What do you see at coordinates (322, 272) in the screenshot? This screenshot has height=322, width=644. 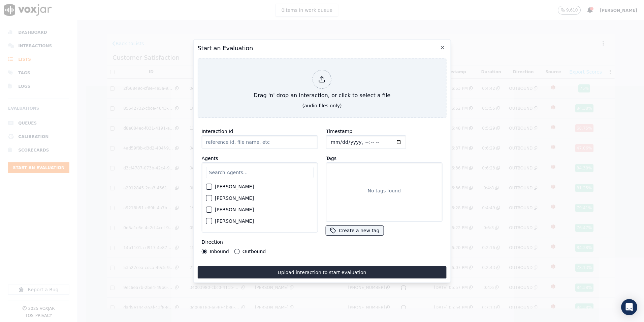 I see `button: Upload interaction to start evaluation` at bounding box center [322, 272].